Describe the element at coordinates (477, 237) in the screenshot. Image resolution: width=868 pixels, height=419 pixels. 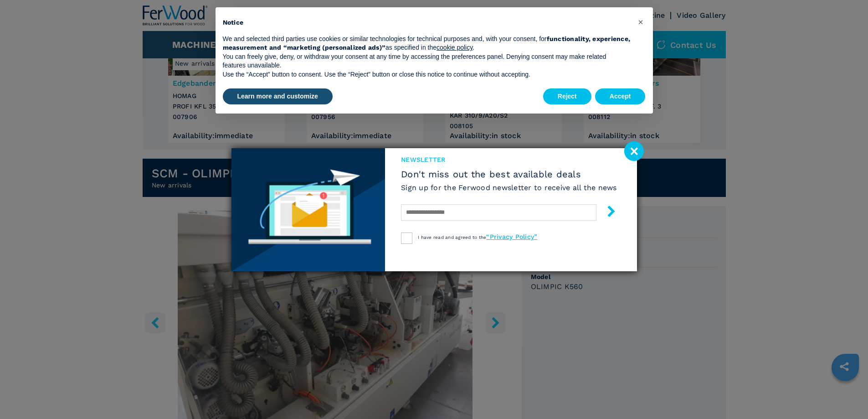
I see `span: I have read and agreed to the` at that location.